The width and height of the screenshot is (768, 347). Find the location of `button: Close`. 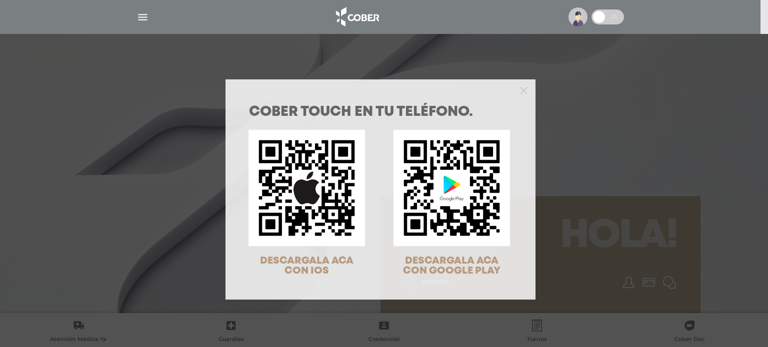

button: Close is located at coordinates (523, 90).